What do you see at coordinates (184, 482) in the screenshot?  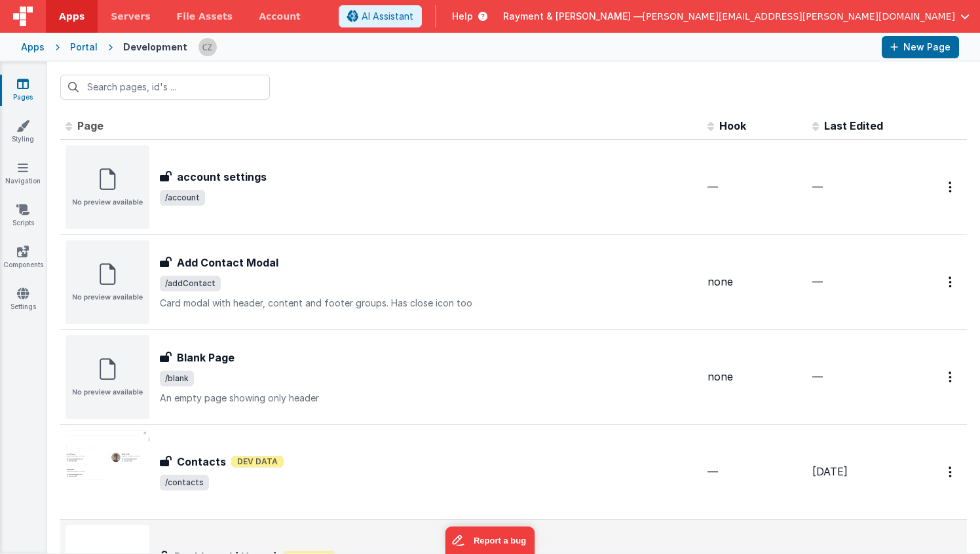 I see `span: /contacts` at bounding box center [184, 482].